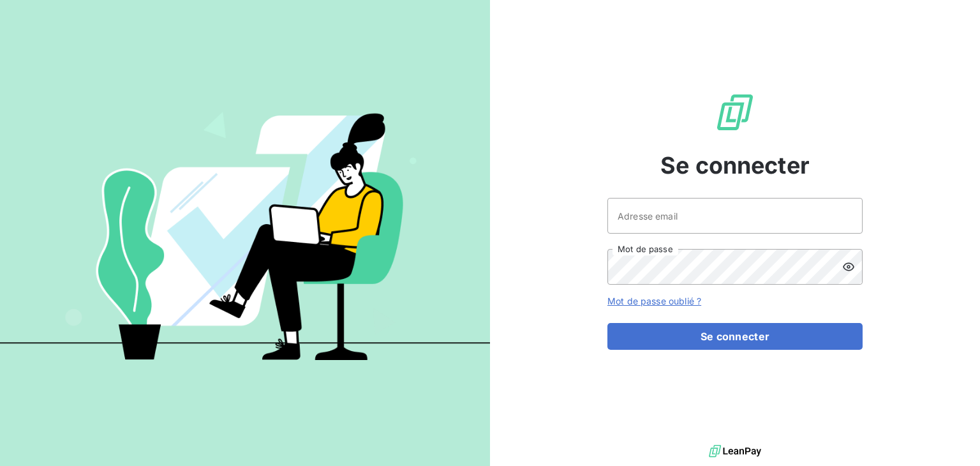  What do you see at coordinates (735, 165) in the screenshot?
I see `span: Se connecter` at bounding box center [735, 165].